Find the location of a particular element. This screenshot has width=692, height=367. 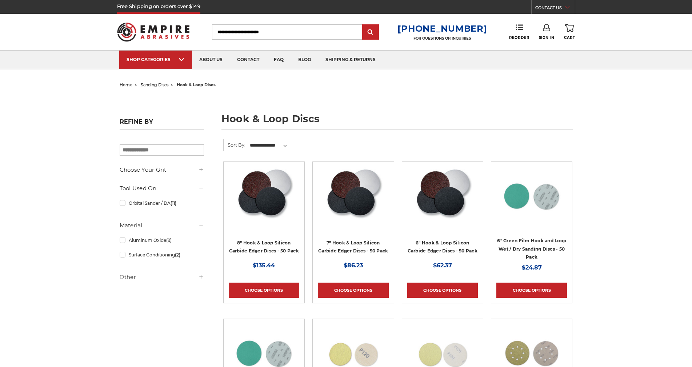

a: home is located at coordinates (126, 85).